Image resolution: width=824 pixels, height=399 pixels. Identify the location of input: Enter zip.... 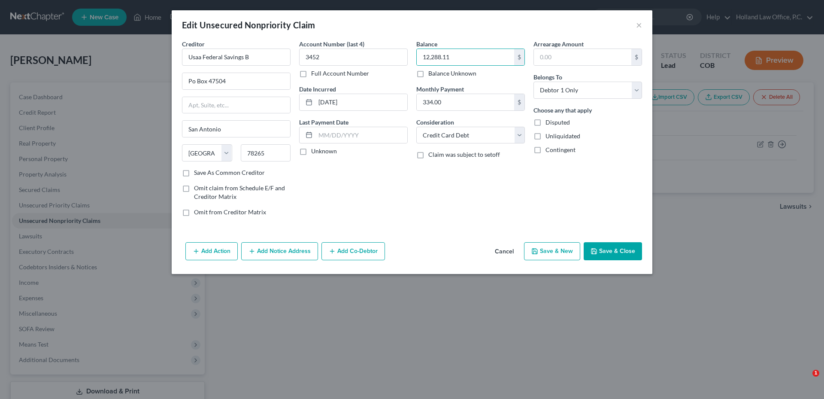
(266, 153).